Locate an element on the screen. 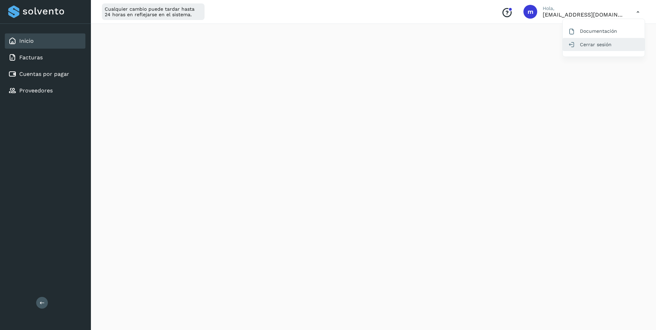 Image resolution: width=656 pixels, height=330 pixels. a: Cuentas por pagar is located at coordinates (44, 74).